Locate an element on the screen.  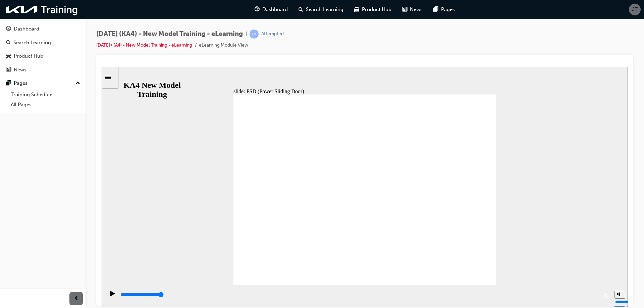
a: kia-training is located at coordinates (42, 9).